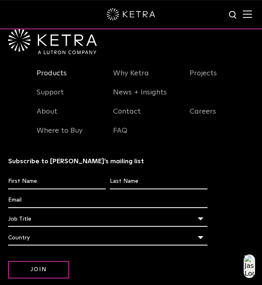 This screenshot has height=285, width=262. What do you see at coordinates (108, 219) in the screenshot?
I see `div: Job Title` at bounding box center [108, 219].